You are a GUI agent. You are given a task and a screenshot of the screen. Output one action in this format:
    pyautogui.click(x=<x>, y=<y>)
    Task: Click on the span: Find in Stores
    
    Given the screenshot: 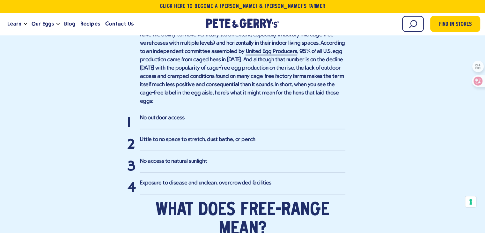 What is the action you would take?
    pyautogui.click(x=455, y=25)
    